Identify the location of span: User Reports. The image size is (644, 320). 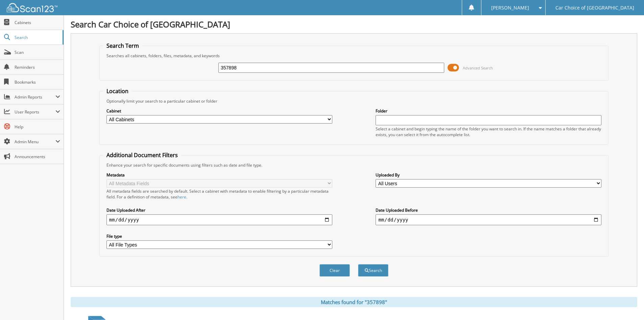
(34, 112).